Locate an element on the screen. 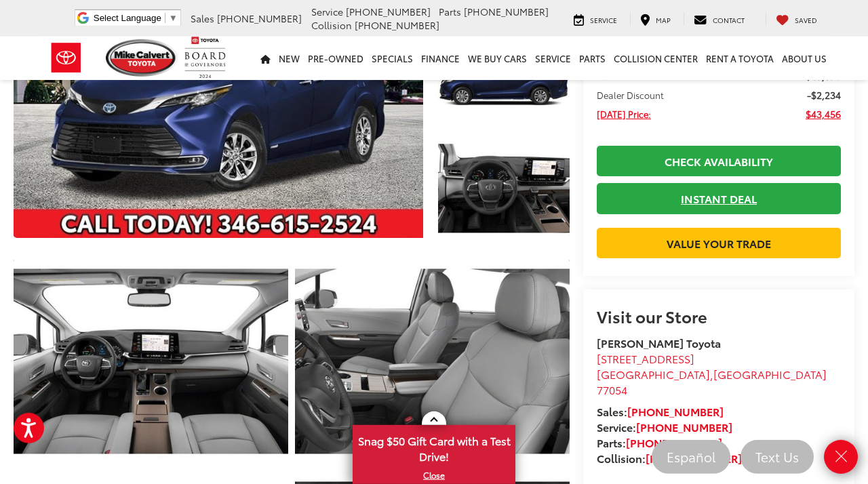 Image resolution: width=868 pixels, height=484 pixels. strong: Parts: is located at coordinates (659, 442).